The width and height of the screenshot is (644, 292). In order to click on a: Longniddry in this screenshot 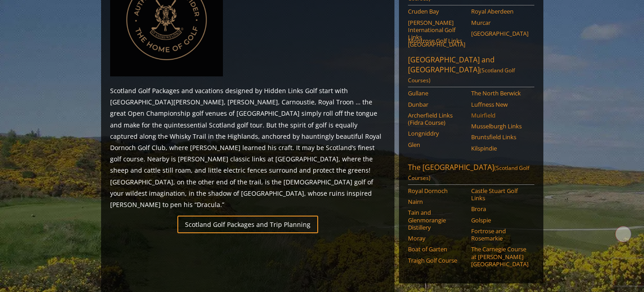, I will do `click(436, 134)`.